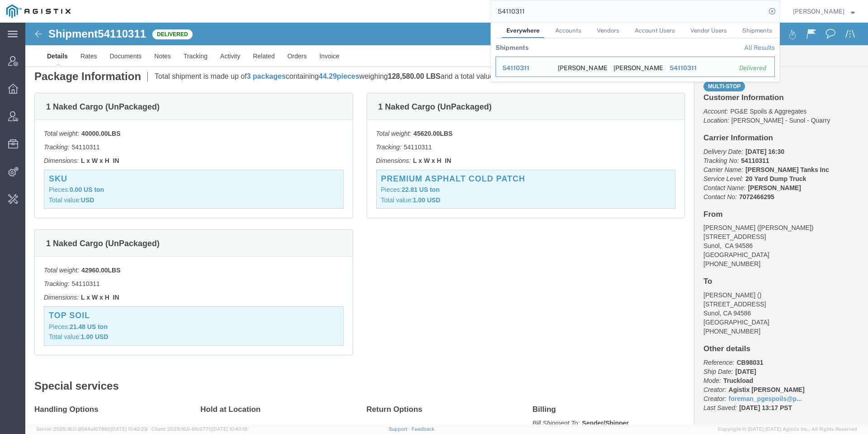 The image size is (868, 434). I want to click on span: Don'Jon Kelly, so click(819, 11).